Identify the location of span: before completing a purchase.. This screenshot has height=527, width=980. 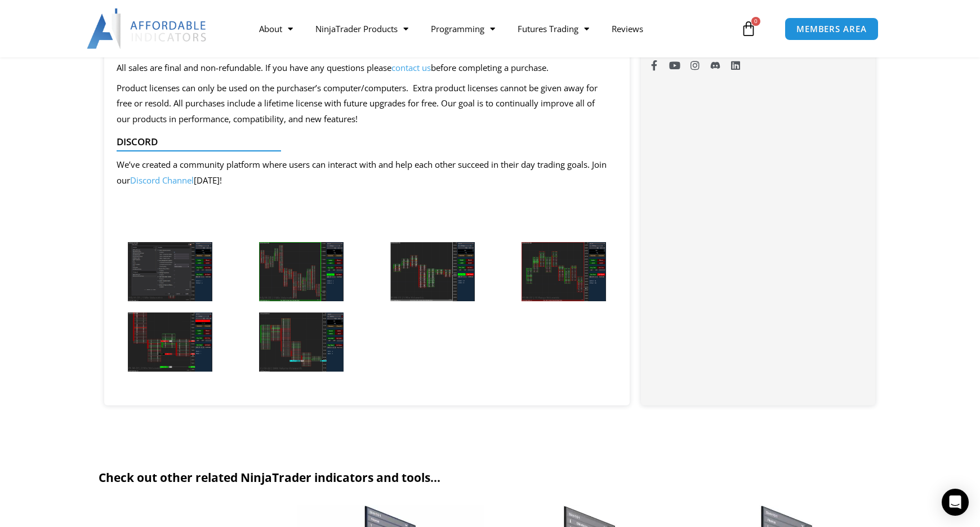
(489, 67).